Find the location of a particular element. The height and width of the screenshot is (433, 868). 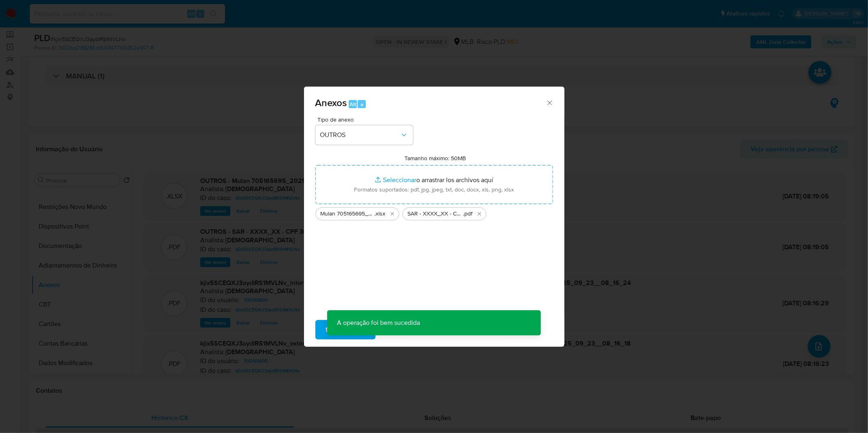

span: Alt is located at coordinates (353, 104).